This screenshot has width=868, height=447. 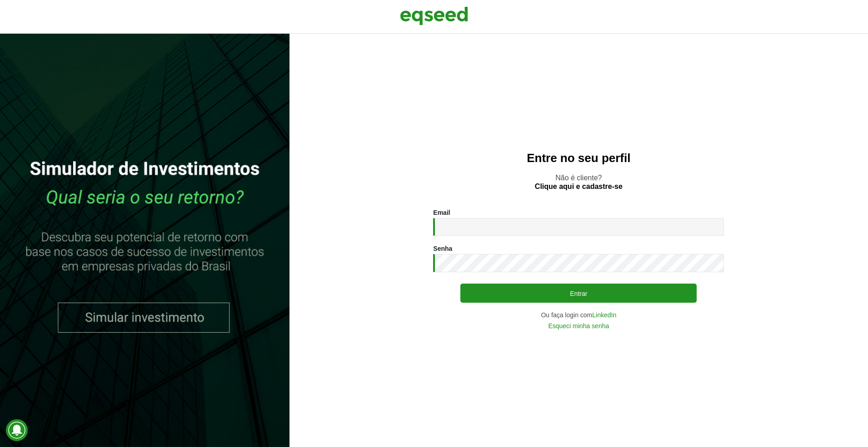 What do you see at coordinates (579, 187) in the screenshot?
I see `a: Clique aqui e cadastre-se` at bounding box center [579, 187].